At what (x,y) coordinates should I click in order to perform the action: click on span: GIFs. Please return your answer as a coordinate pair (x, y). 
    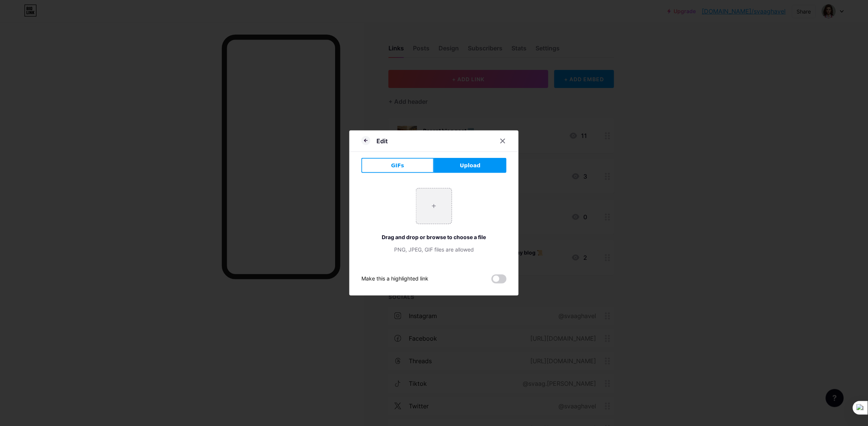
    Looking at the image, I should click on (398, 165).